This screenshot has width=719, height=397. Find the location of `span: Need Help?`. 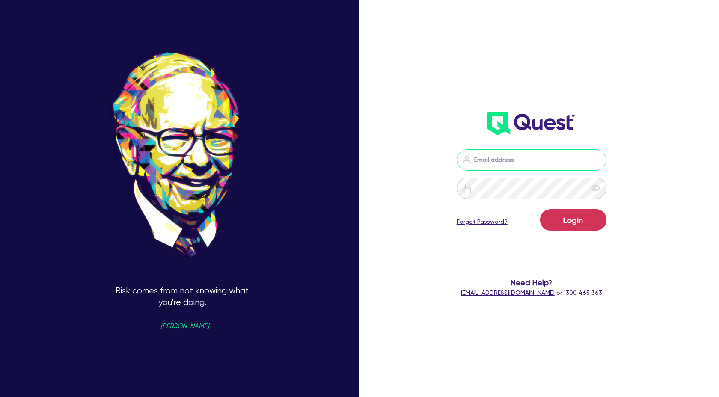

span: Need Help? is located at coordinates (532, 283).